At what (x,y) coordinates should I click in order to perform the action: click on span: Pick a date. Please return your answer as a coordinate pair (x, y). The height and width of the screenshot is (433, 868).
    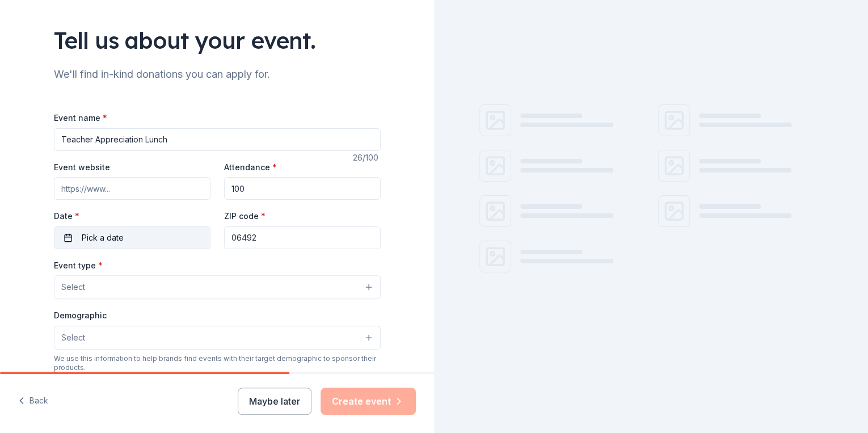
    Looking at the image, I should click on (103, 238).